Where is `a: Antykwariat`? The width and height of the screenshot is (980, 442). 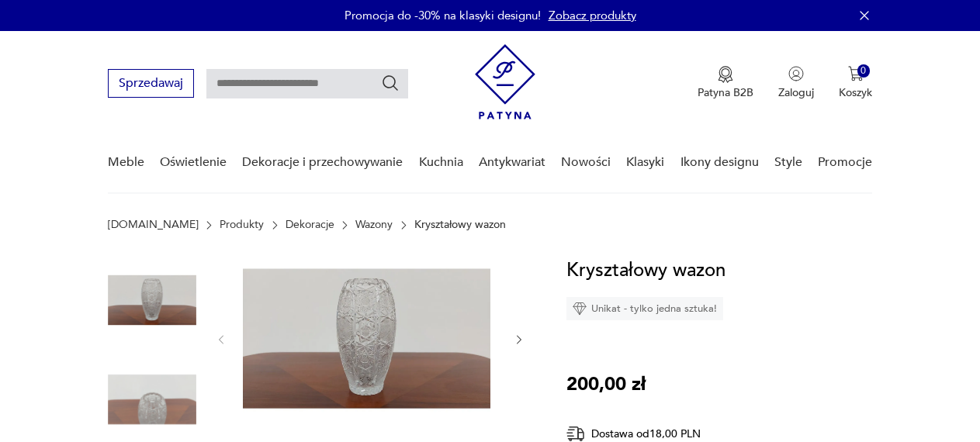
a: Antykwariat is located at coordinates (512, 162).